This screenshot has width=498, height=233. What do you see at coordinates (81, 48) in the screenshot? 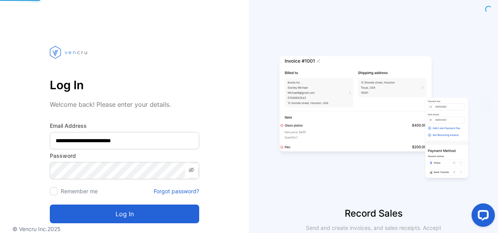
I see `img: tab_keywords_by_traffic_grey.svg` at bounding box center [81, 48].